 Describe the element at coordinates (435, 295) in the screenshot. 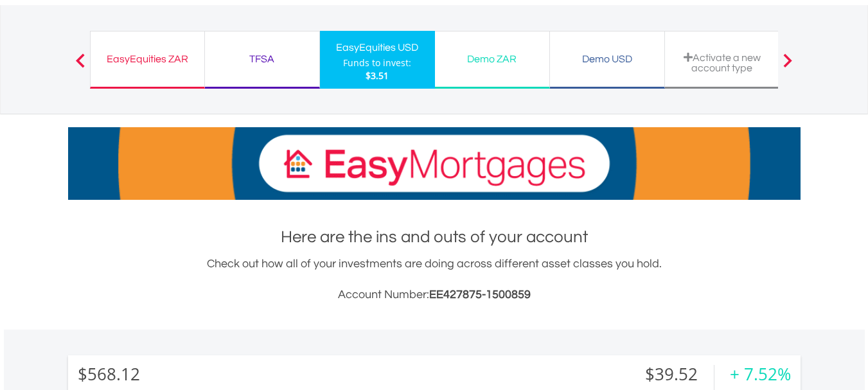

I see `h3: Account Number:` at that location.